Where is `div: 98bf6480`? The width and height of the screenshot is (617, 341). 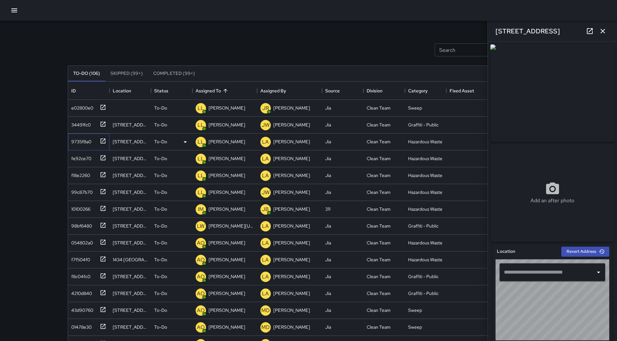
div: 98bf6480 is located at coordinates (80, 224).